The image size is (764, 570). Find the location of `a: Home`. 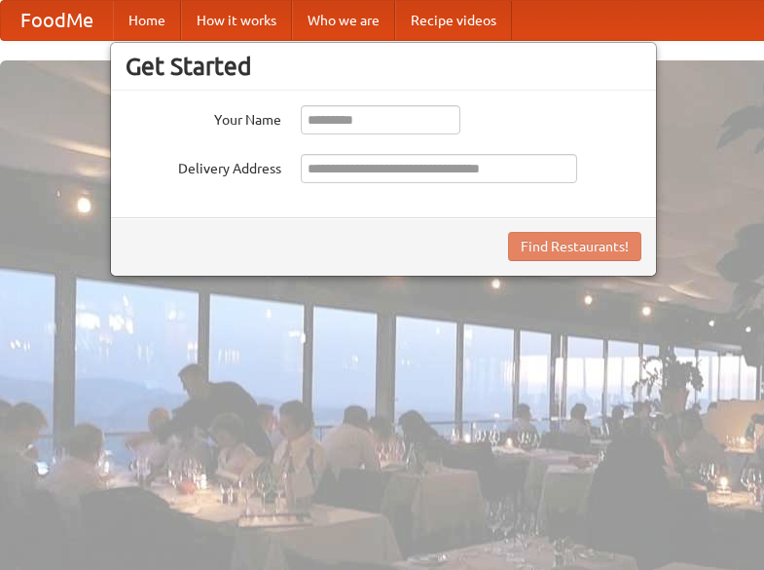

a: Home is located at coordinates (147, 20).